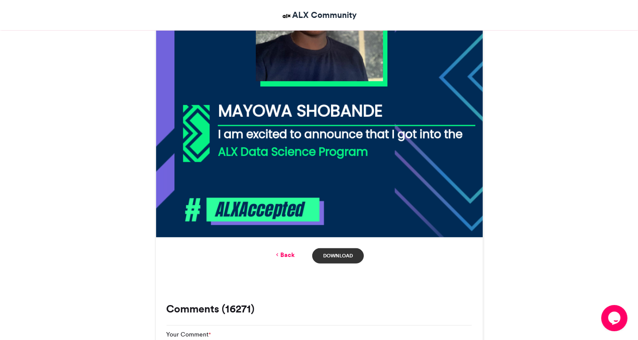  I want to click on h3: Comments (16271), so click(319, 309).